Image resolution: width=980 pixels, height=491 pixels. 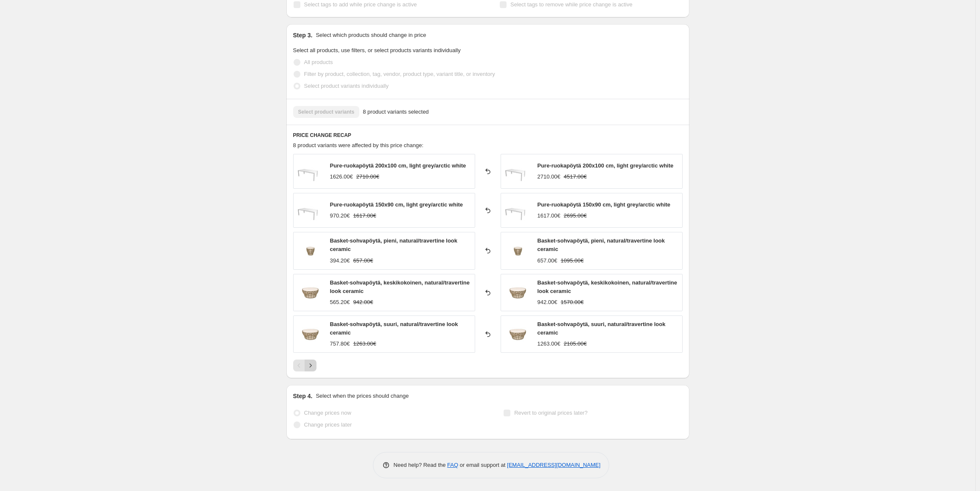 I want to click on strike: 657.00€, so click(x=363, y=261).